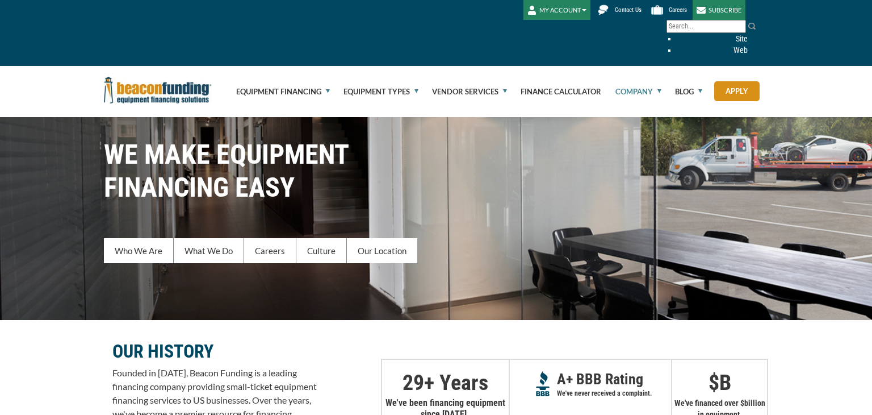 The image size is (872, 415). What do you see at coordinates (215, 351) in the screenshot?
I see `p: OUR HISTORY` at bounding box center [215, 351].